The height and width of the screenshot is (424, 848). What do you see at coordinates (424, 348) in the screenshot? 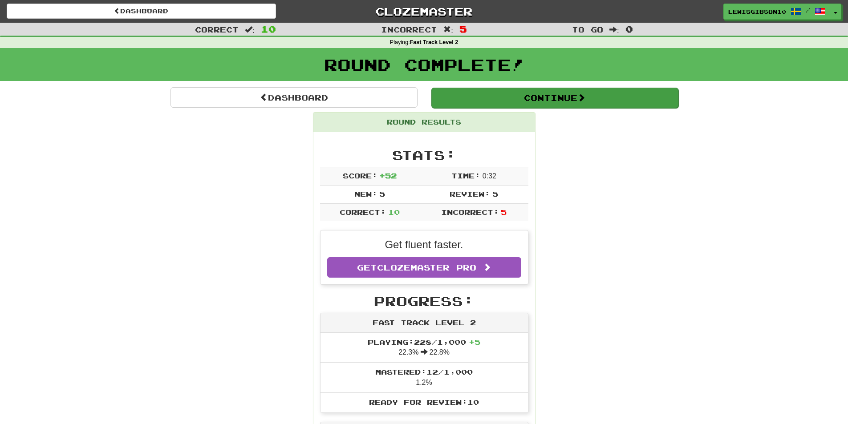
I see `li: 22.3% 22.8%` at bounding box center [424, 348].